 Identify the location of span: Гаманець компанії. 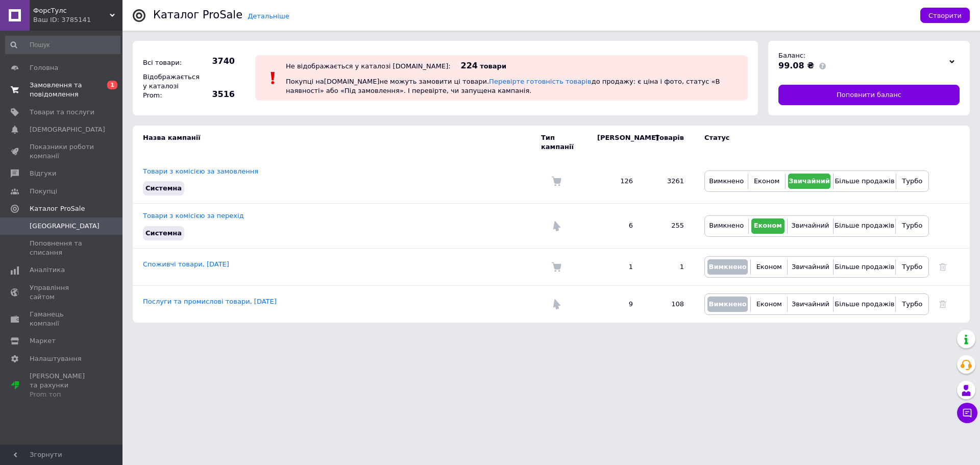
(62, 319).